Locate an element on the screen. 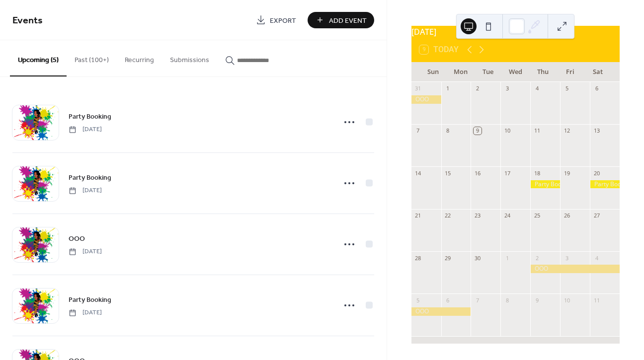 This screenshot has height=360, width=644. div: Fri is located at coordinates (570, 72).